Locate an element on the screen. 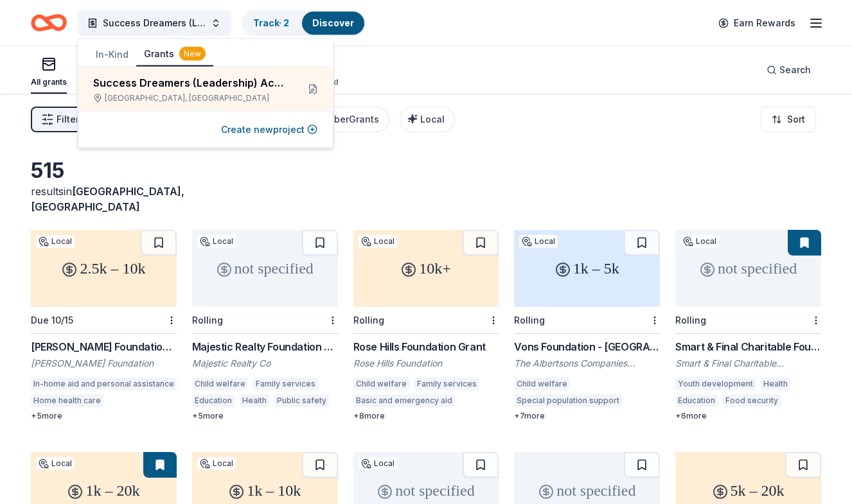 The height and width of the screenshot is (504, 852). span: in is located at coordinates (107, 199).